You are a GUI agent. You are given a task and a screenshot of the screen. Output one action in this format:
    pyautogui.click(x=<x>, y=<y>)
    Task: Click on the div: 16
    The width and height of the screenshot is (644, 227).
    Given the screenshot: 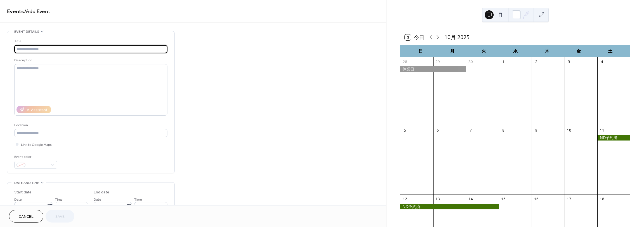 What is the action you would take?
    pyautogui.click(x=536, y=199)
    